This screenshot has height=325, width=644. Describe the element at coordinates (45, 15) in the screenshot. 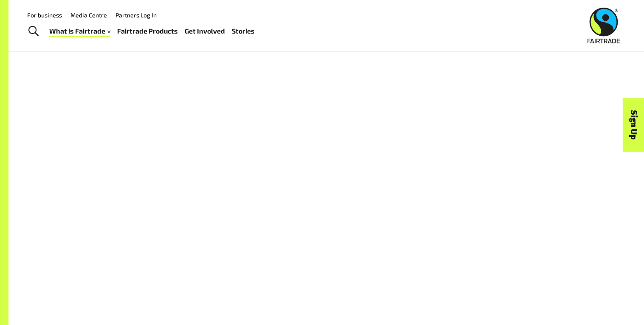

I see `a: For business` at that location.